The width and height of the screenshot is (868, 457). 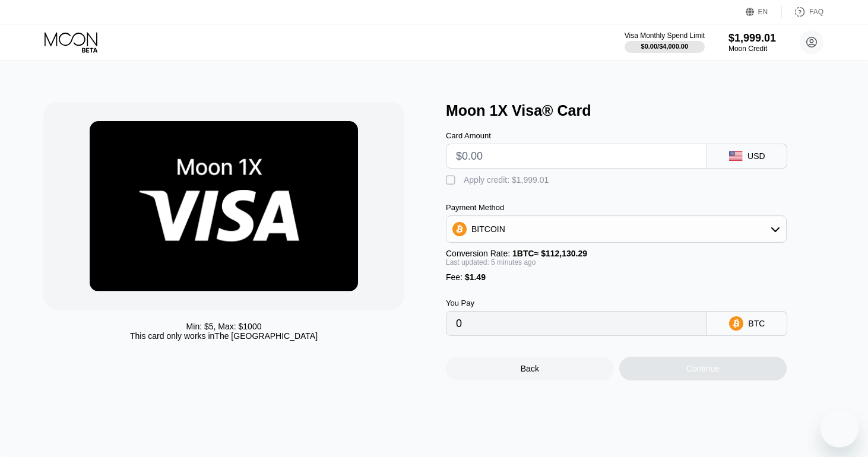 What do you see at coordinates (616, 277) in the screenshot?
I see `div: Fee :` at bounding box center [616, 277].